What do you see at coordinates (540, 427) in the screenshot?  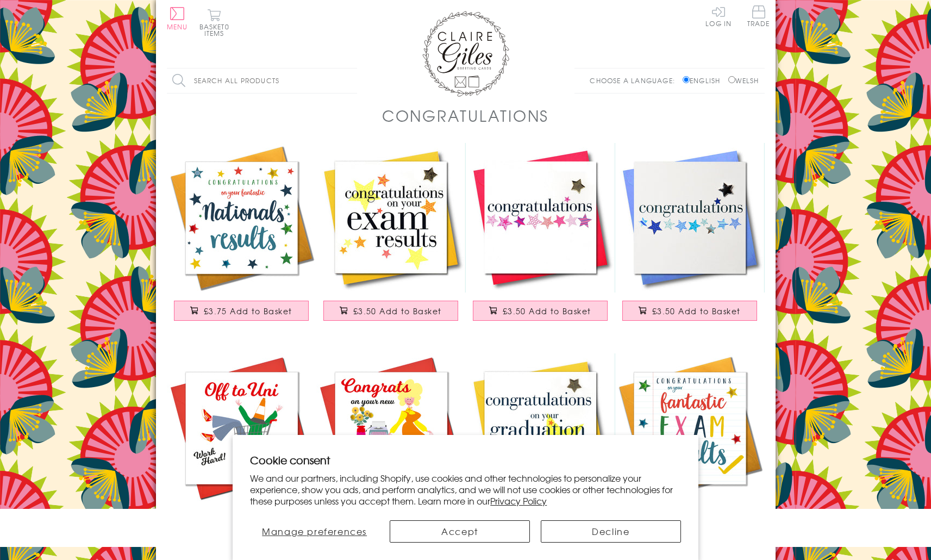 I see `img: Congratulations Graduation Card, Embellished with a padded star` at bounding box center [540, 427].